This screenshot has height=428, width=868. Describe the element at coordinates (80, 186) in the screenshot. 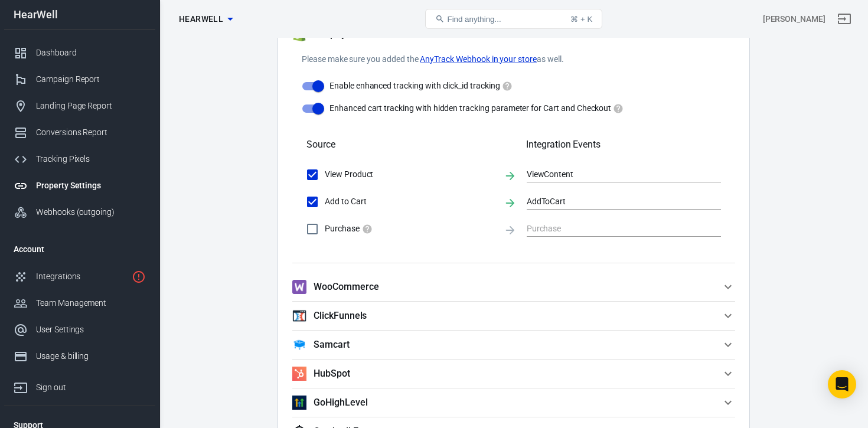

I see `a: Property Settings` at that location.